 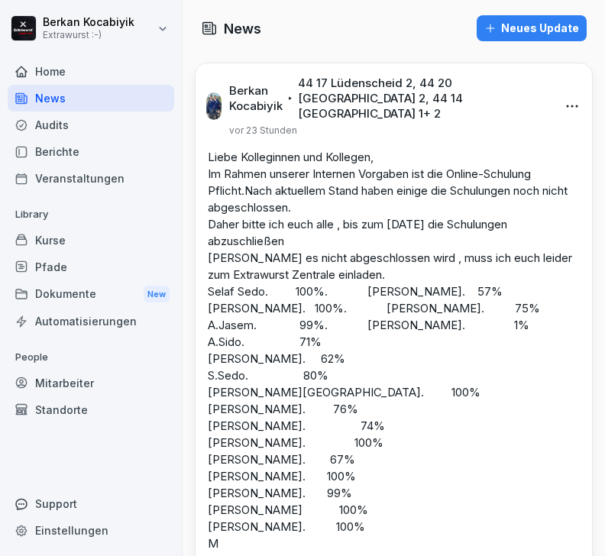 What do you see at coordinates (263, 131) in the screenshot?
I see `p: vor 23 Stunden` at bounding box center [263, 131].